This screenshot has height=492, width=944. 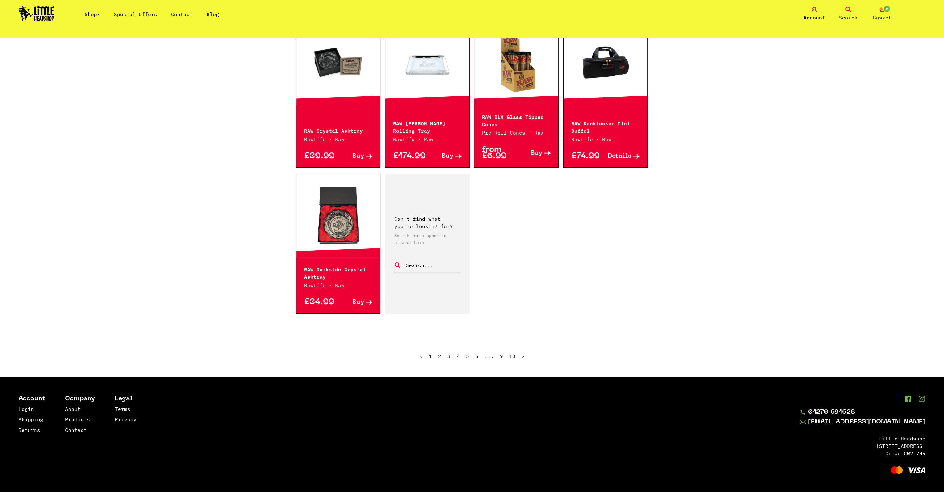 I want to click on input: Search..., so click(x=433, y=265).